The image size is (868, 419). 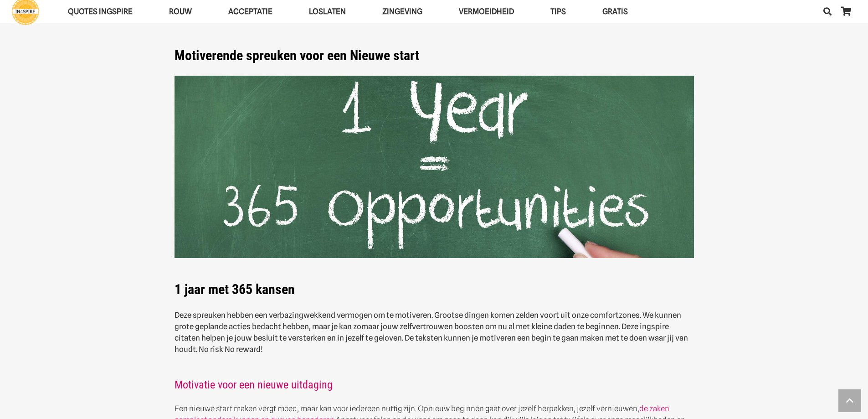 I want to click on a: Motivatie voor een nieuwe uitdaging, so click(x=254, y=385).